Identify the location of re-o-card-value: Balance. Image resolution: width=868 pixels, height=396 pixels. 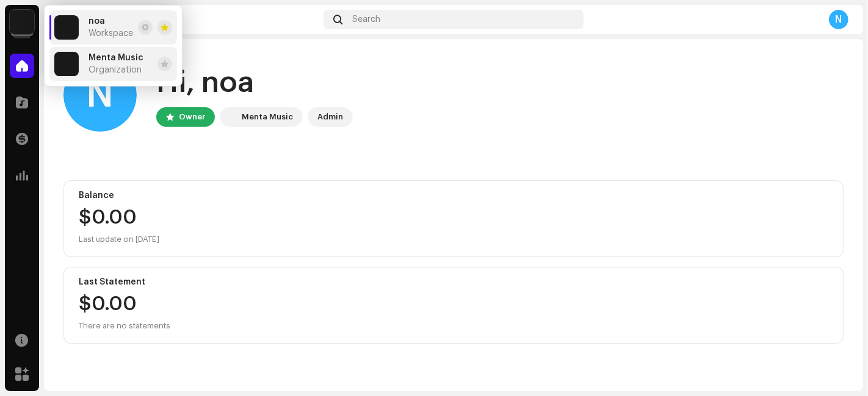
(453, 219).